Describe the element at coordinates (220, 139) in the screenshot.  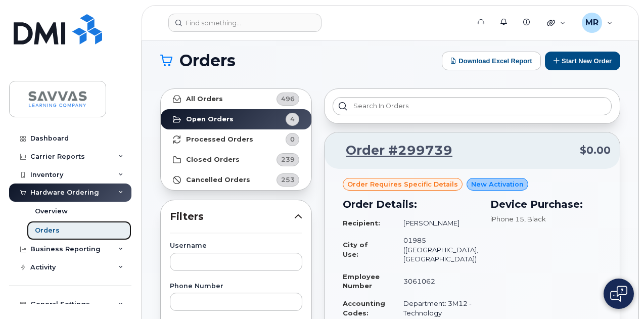
I see `strong: Processed Orders` at that location.